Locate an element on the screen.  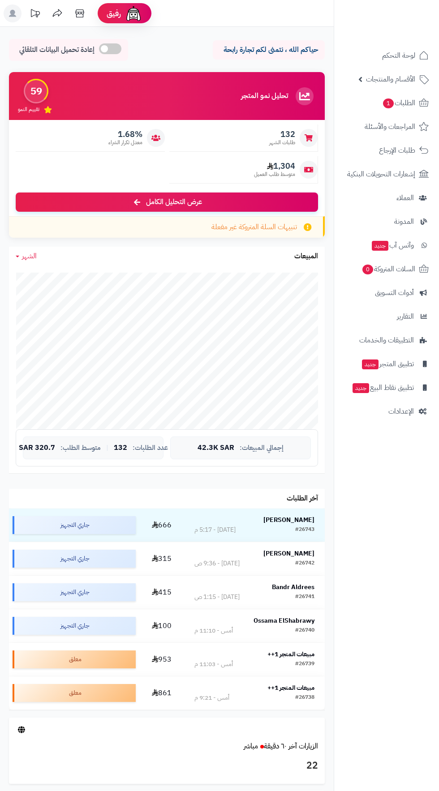
span: التطبيقات والخدمات is located at coordinates (386, 340).